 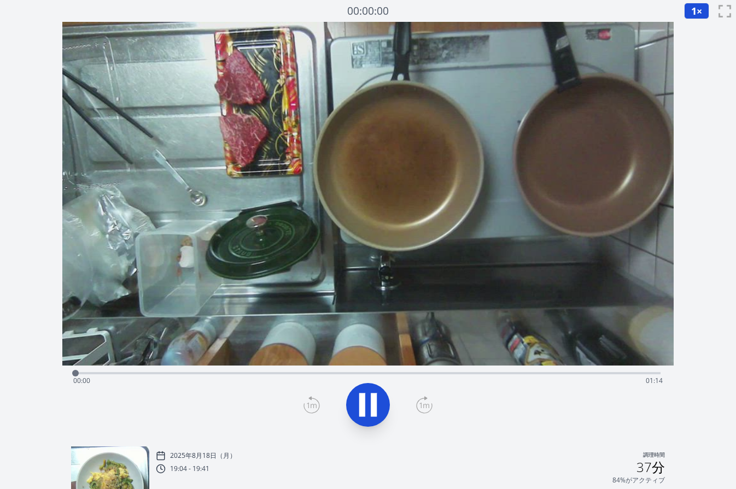 What do you see at coordinates (694, 11) in the screenshot?
I see `font: 1` at bounding box center [694, 11].